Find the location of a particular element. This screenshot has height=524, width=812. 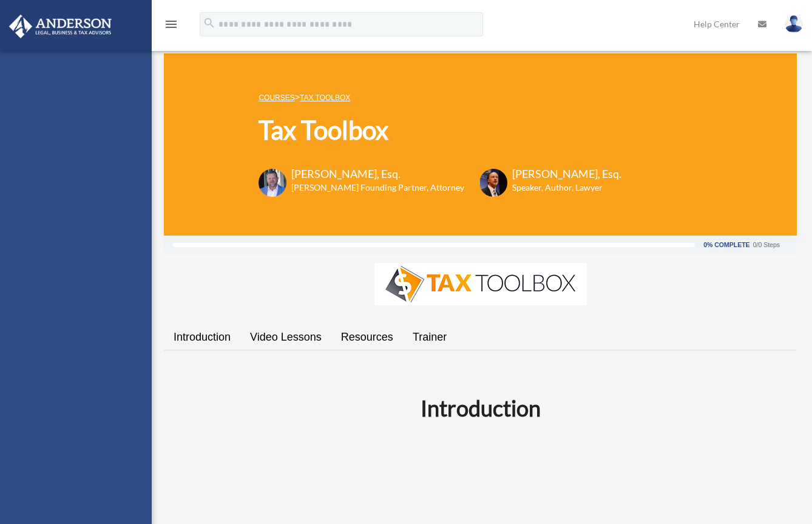

a: Trainer is located at coordinates (430, 337).